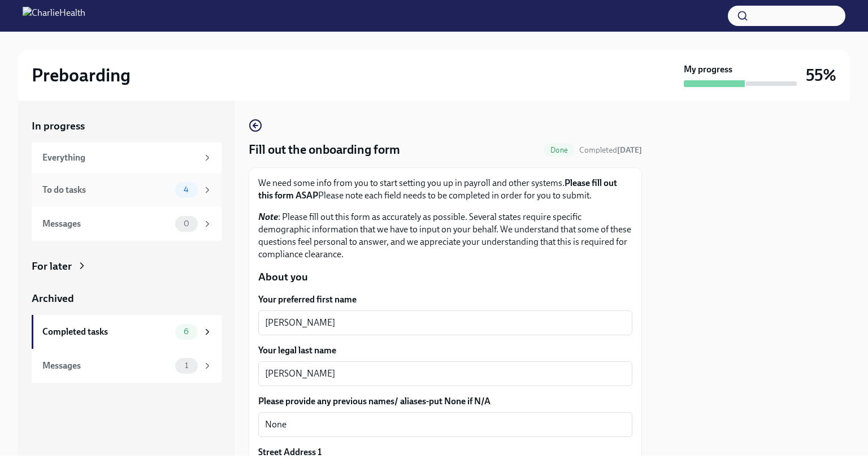 This screenshot has width=868, height=467. I want to click on div: Completed tasks, so click(106, 331).